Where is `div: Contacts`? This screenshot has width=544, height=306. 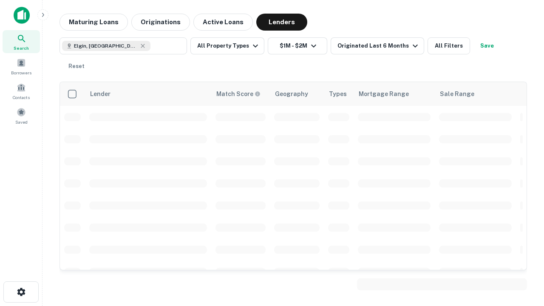
div: Contacts is located at coordinates (21, 91).